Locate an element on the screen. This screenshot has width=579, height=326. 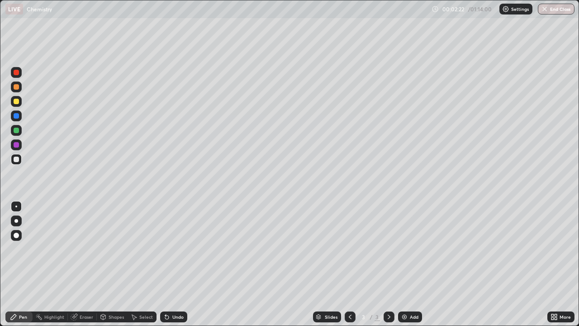
div: Add is located at coordinates (414, 317).